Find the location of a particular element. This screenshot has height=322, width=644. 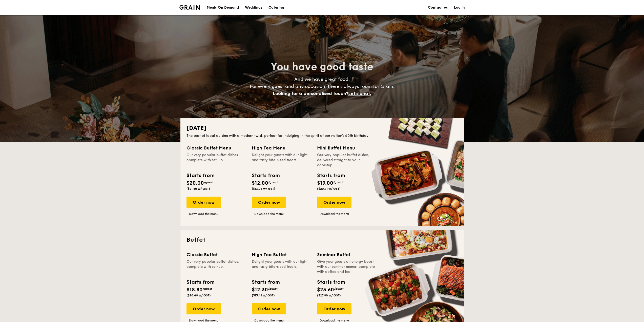

span: Looking for a personalised touch? is located at coordinates (310, 93).